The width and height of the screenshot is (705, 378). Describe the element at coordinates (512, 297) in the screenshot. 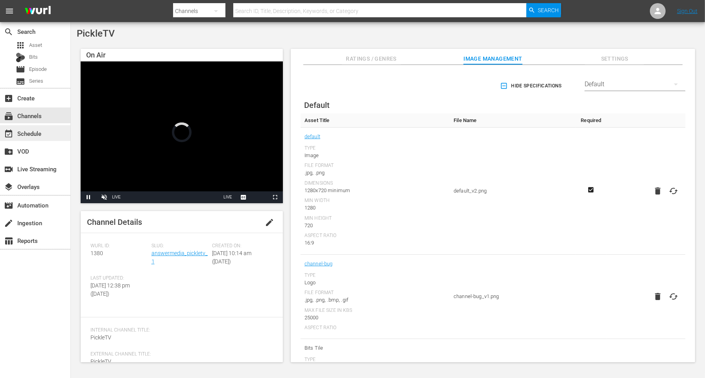

I see `td: channel-bug_v1.png` at that location.